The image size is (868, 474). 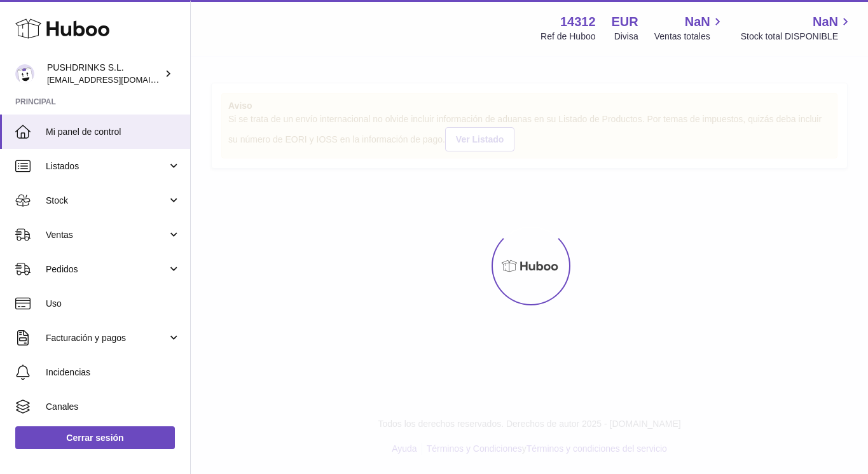 What do you see at coordinates (106, 166) in the screenshot?
I see `span: Listados` at bounding box center [106, 166].